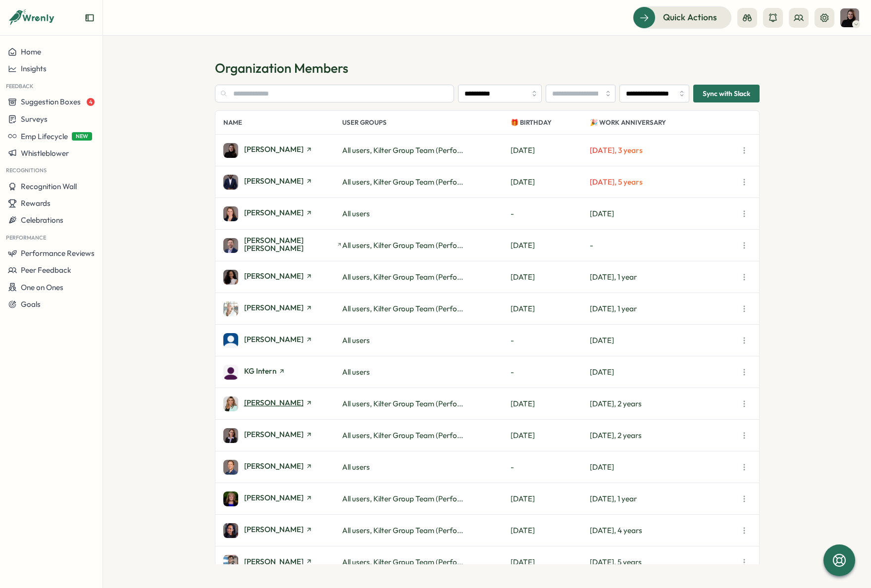 This screenshot has width=871, height=588. I want to click on img: Jasmine Miller, so click(231, 277).